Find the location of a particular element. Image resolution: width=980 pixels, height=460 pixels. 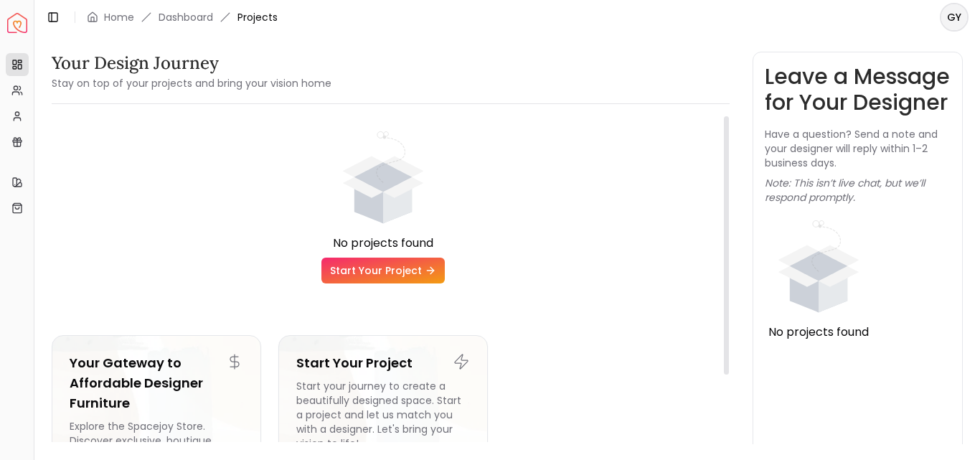

h5: Your Gateway to Affordable Designer Furniture is located at coordinates (157, 383).